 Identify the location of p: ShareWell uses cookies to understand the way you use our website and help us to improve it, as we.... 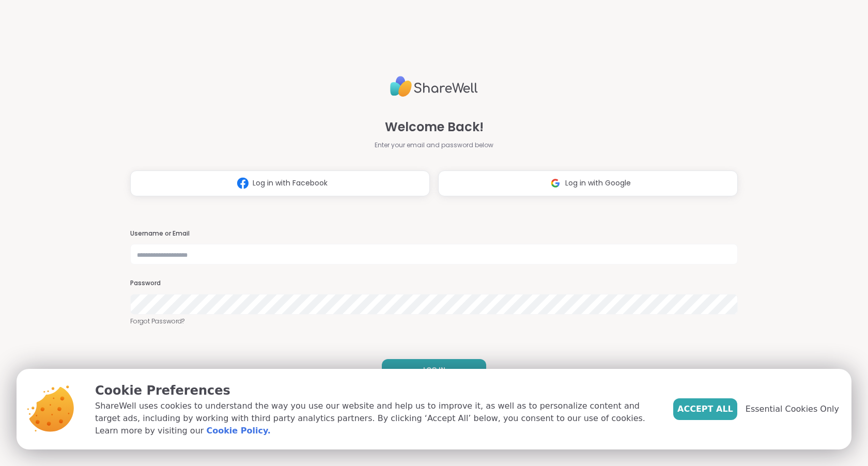
(376, 418).